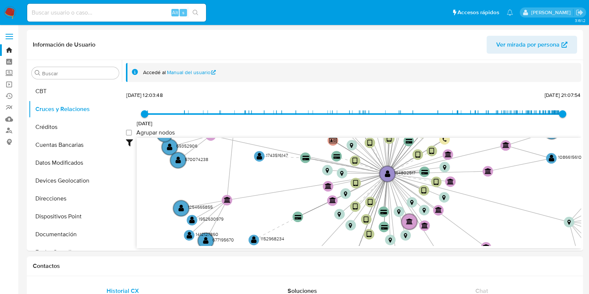 Image resolution: width=589 pixels, height=294 pixels. Describe the element at coordinates (155, 133) in the screenshot. I see `span: Agrupar nodos` at that location.